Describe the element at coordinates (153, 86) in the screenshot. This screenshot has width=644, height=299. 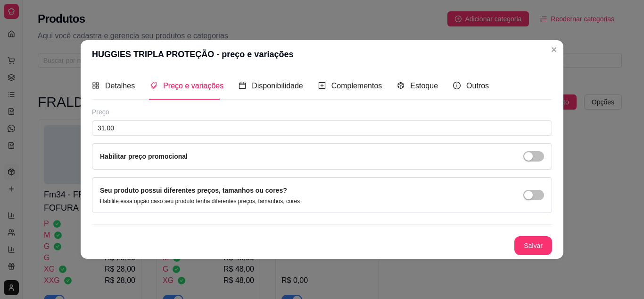
I see `span: tags` at that location.